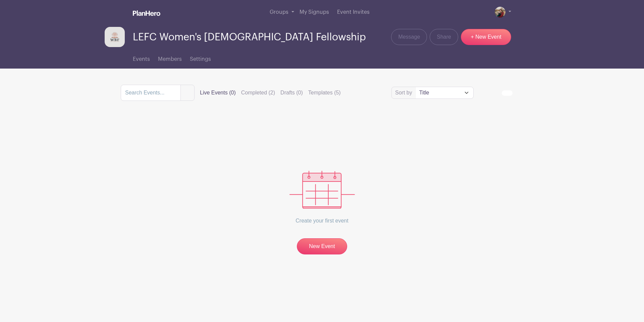 This screenshot has width=644, height=322. What do you see at coordinates (218, 93) in the screenshot?
I see `label: Live Events (0)` at bounding box center [218, 93].